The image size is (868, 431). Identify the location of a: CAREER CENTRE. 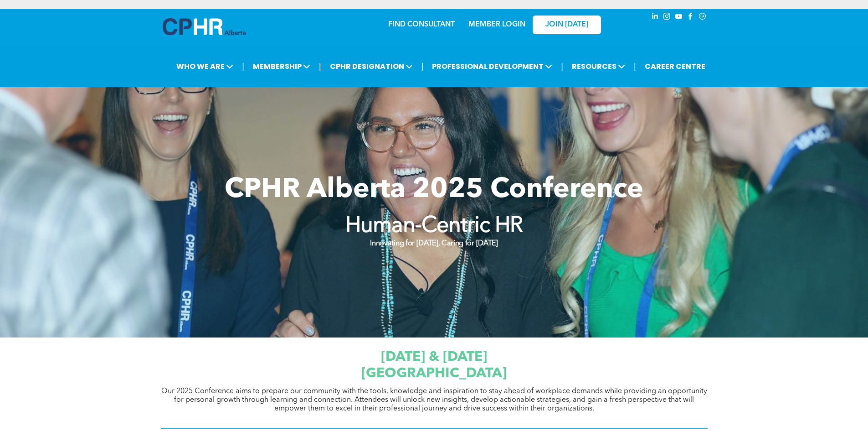
(675, 66).